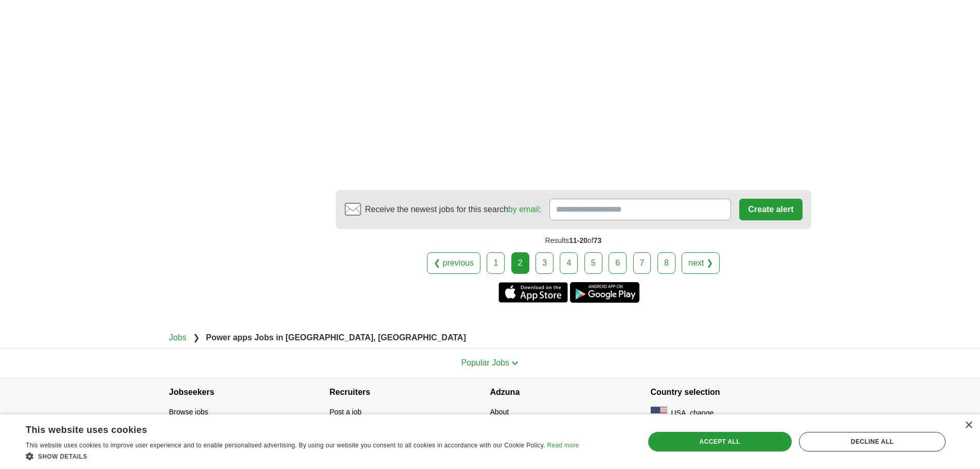 The image size is (980, 469). What do you see at coordinates (289, 428) in the screenshot?
I see `div: This website uses cookies` at bounding box center [289, 428].